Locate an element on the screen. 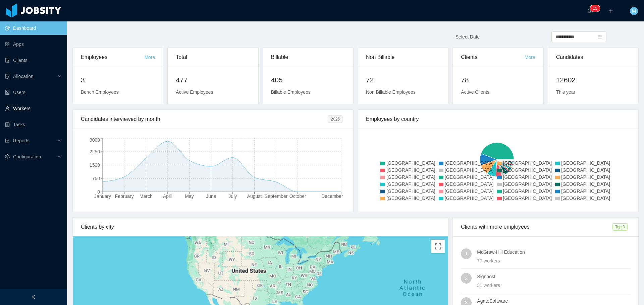  tspan: 2250 is located at coordinates (95, 152).